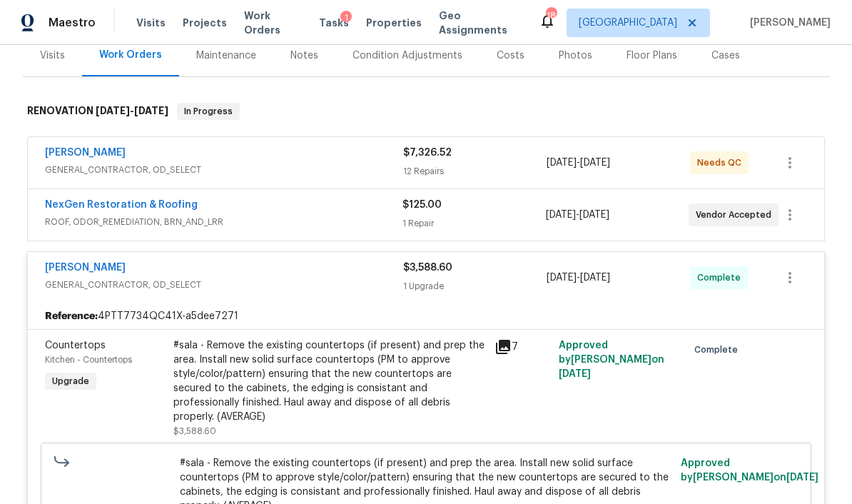  What do you see at coordinates (52, 56) in the screenshot?
I see `div: Visits` at bounding box center [52, 56].